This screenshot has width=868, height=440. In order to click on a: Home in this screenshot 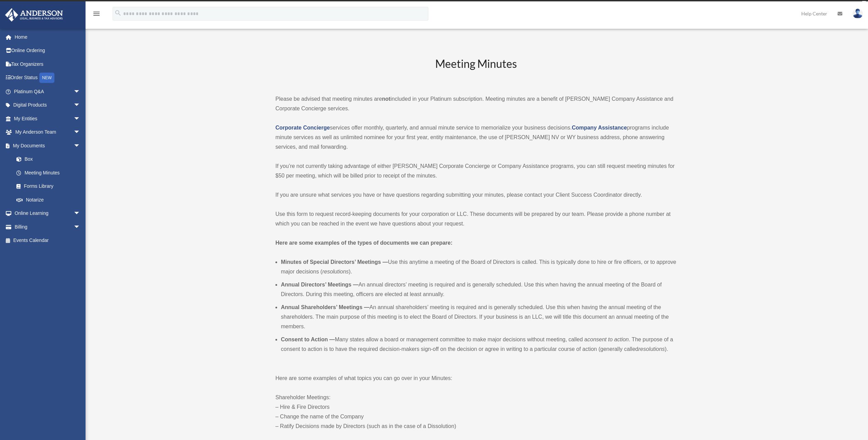, I will do `click(47, 37)`.